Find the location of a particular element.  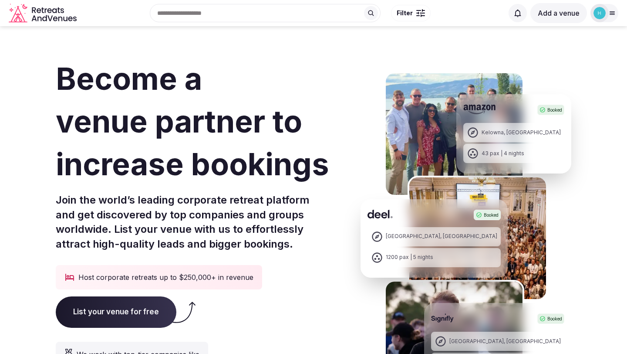

svg: Retreats and Venues company logo is located at coordinates (44, 13).